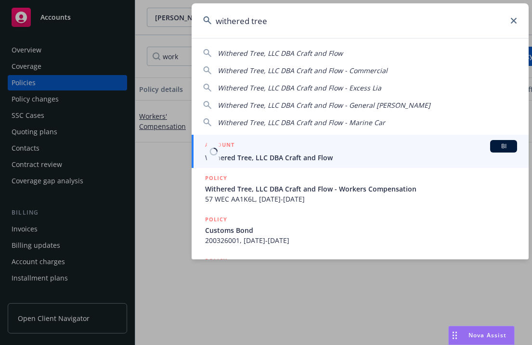 Image resolution: width=532 pixels, height=345 pixels. I want to click on a: ACCOUNTBIWithered Tree, LLC DBA Craft and Flow, so click(360, 151).